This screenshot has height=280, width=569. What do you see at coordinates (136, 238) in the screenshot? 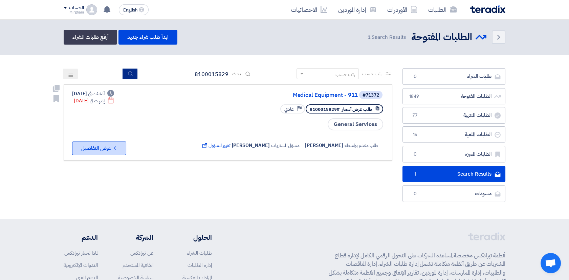
I see `li: الشركة` at bounding box center [136, 238].